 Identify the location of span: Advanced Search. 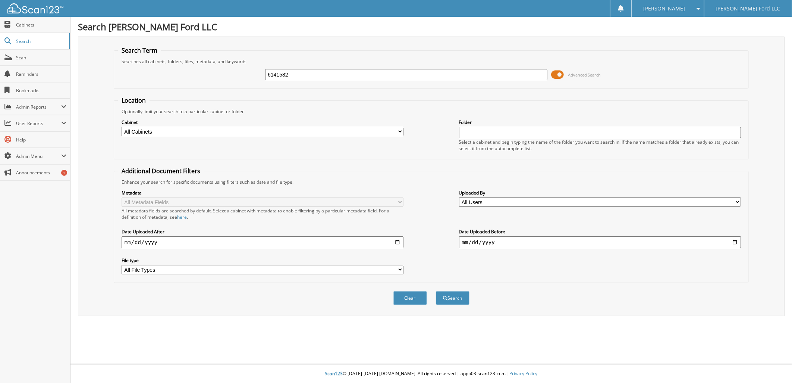
(585, 75).